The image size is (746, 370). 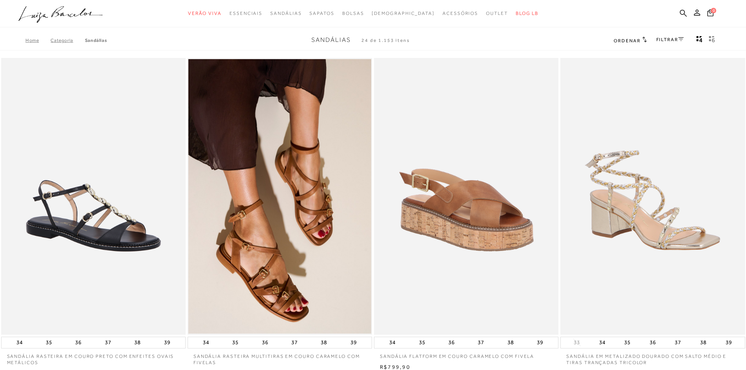 I want to click on span: R$799,90, so click(x=395, y=367).